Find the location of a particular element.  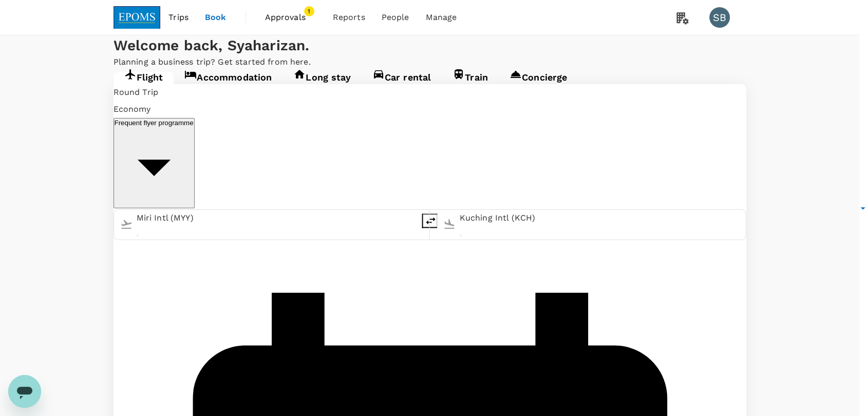

a: Train is located at coordinates (470, 81).